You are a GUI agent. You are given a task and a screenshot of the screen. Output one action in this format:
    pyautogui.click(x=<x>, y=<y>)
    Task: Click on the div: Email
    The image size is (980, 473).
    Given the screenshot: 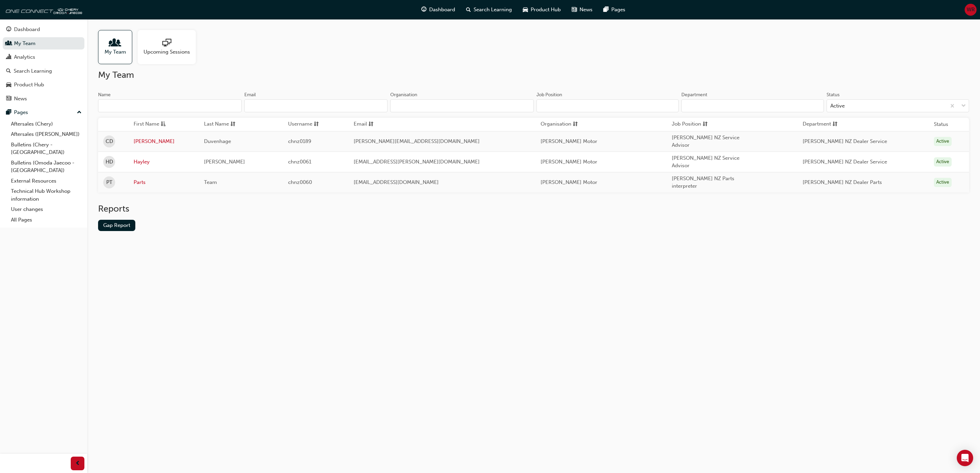 What is the action you would take?
    pyautogui.click(x=250, y=95)
    